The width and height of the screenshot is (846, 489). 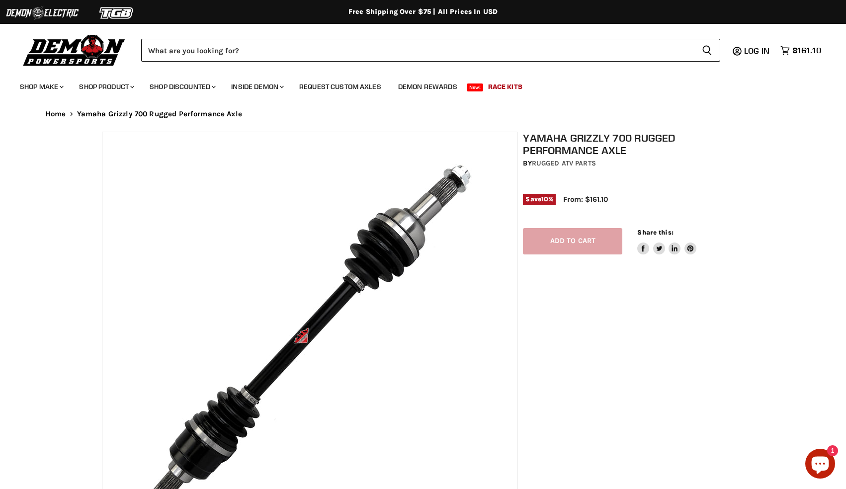 What do you see at coordinates (423, 114) in the screenshot?
I see `nav: Breadcrumbs` at bounding box center [423, 114].